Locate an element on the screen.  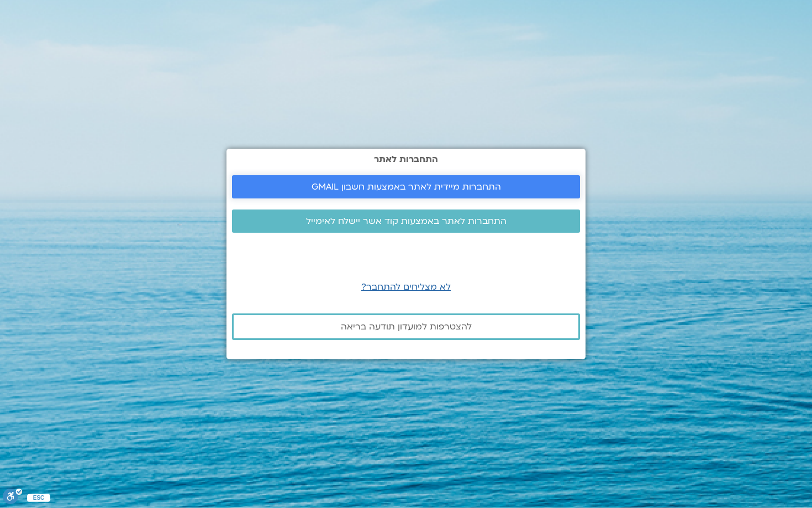
span: התחברות לאתר באמצעות קוד אשר יישלח לאימייל is located at coordinates (406, 221).